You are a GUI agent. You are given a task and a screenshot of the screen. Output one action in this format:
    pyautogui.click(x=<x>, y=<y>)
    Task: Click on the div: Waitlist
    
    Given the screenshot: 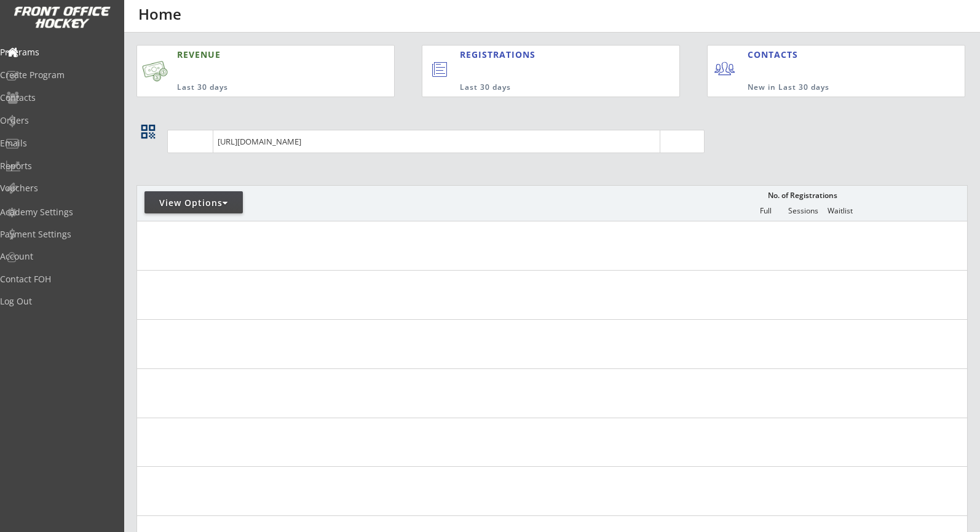 What is the action you would take?
    pyautogui.click(x=840, y=210)
    